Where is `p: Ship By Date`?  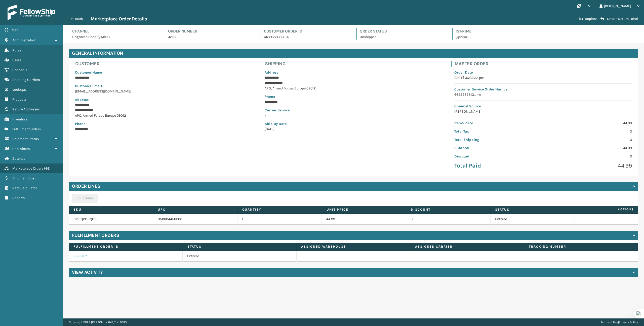 p: Ship By Date is located at coordinates (353, 124).